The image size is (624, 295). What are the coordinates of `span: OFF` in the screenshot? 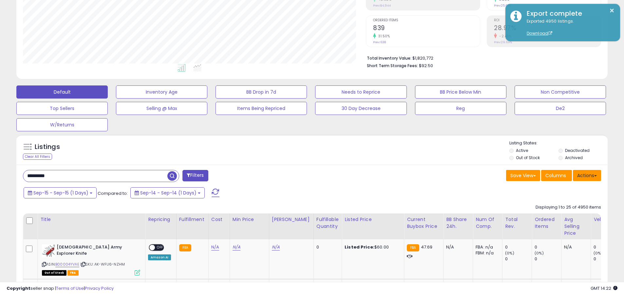 It's located at (160, 248).